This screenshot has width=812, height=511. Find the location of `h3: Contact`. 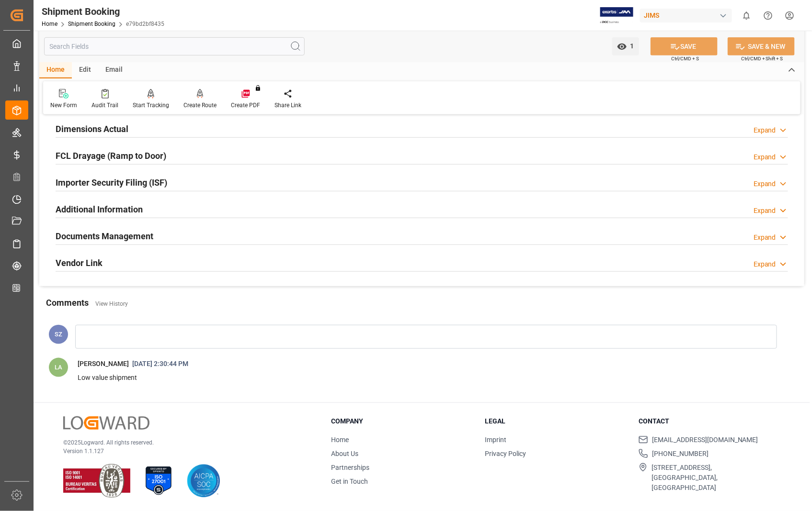

h3: Contact is located at coordinates (709, 421).